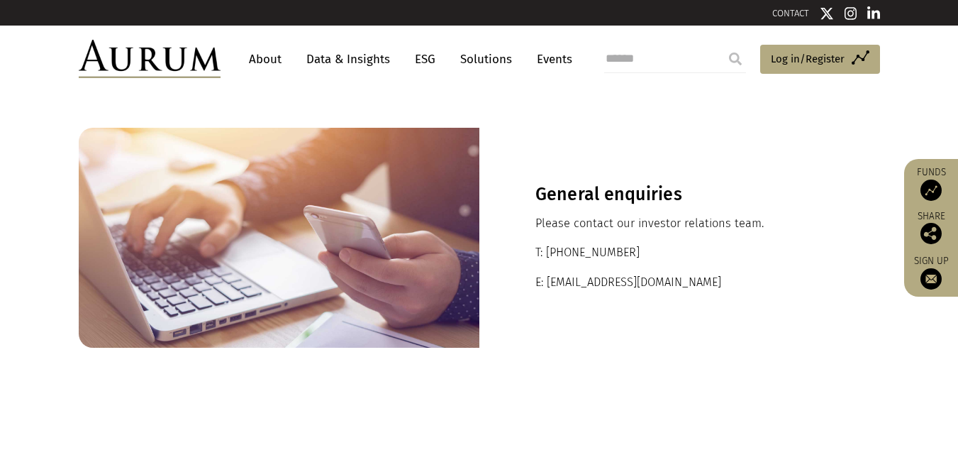  I want to click on a: Events, so click(551, 59).